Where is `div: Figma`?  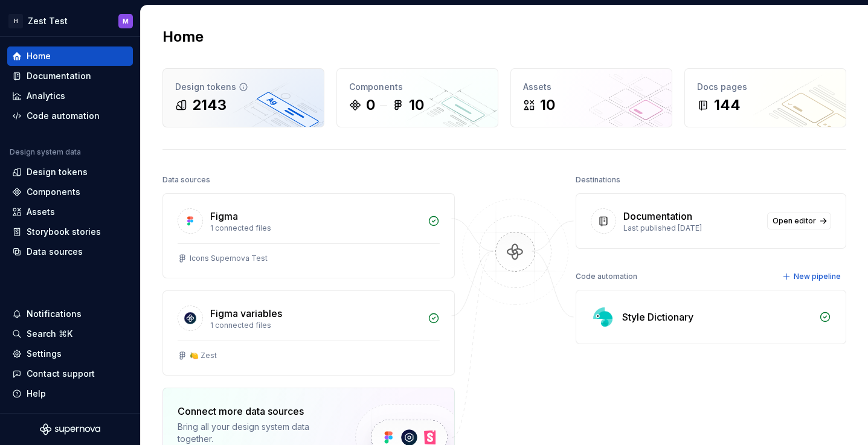
div: Figma is located at coordinates (224, 216).